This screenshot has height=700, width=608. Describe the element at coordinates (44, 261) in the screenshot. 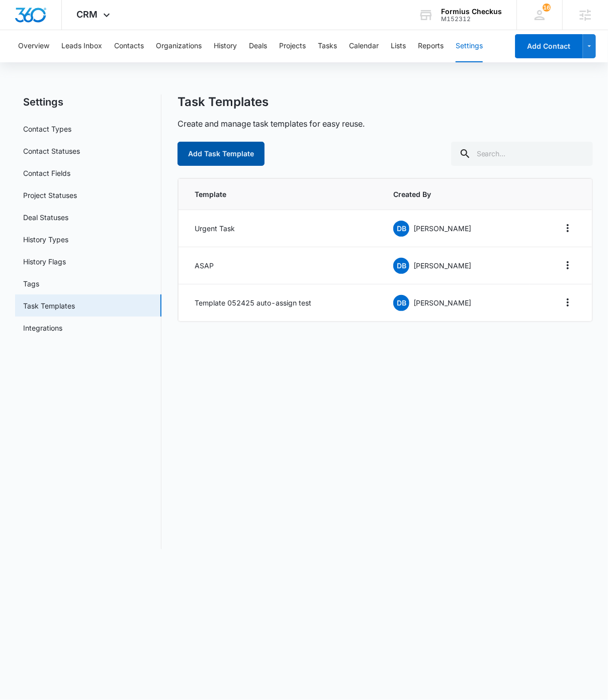

I see `a: History Flags` at that location.